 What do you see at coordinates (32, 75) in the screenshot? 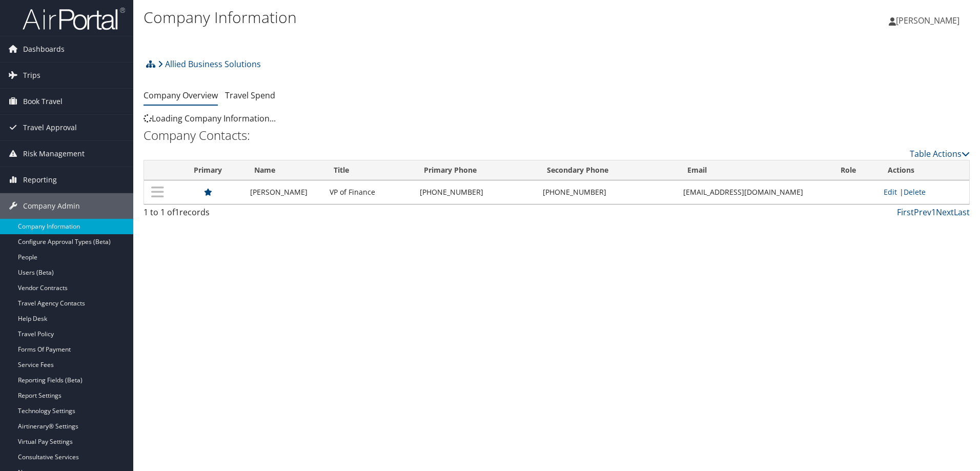
I see `span: Trips` at bounding box center [32, 75].